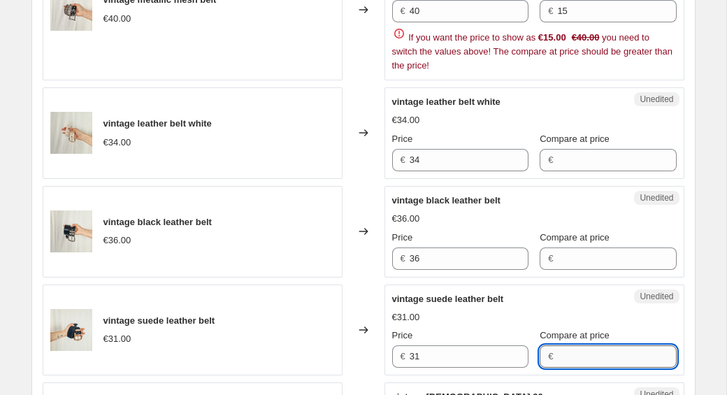 The width and height of the screenshot is (727, 395). Describe the element at coordinates (117, 19) in the screenshot. I see `div: €40.00` at that location.